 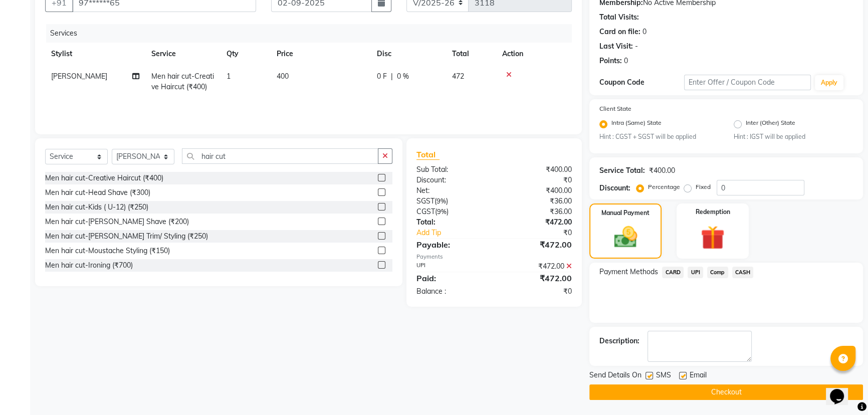 I want to click on label: Redemption, so click(x=713, y=212).